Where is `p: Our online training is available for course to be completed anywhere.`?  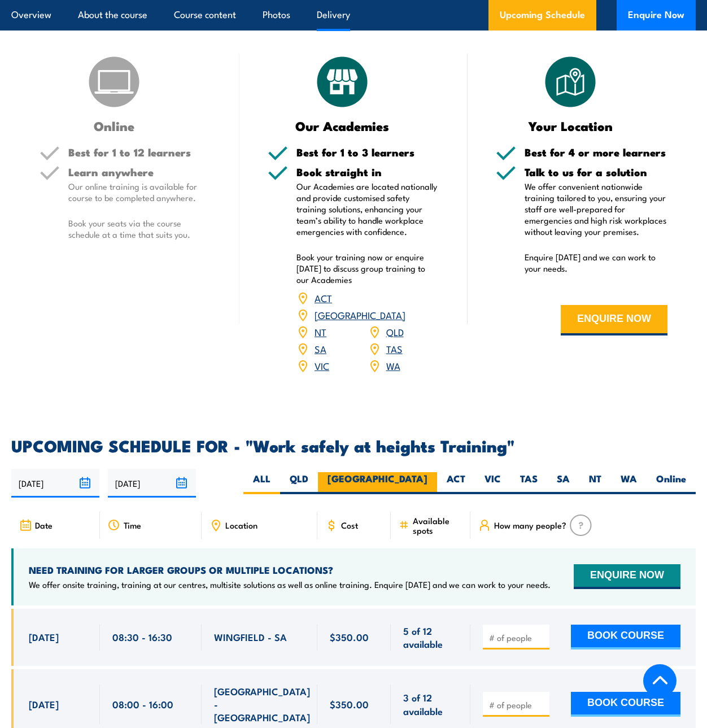 p: Our online training is available for course to be completed anywhere. is located at coordinates (139, 192).